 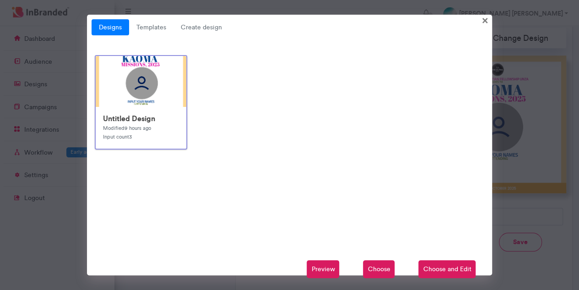 I want to click on span: Create design, so click(x=202, y=27).